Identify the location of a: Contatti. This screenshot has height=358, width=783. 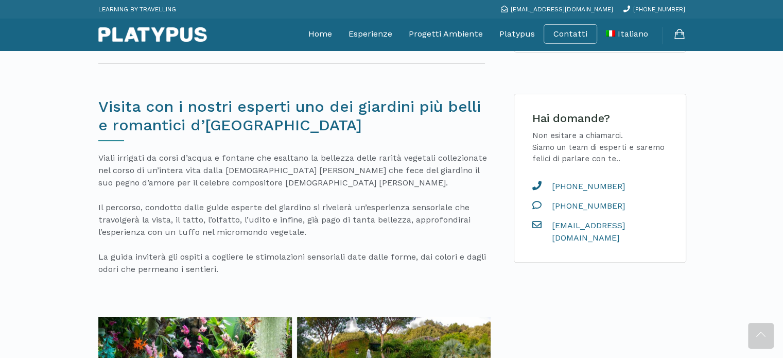
(570, 34).